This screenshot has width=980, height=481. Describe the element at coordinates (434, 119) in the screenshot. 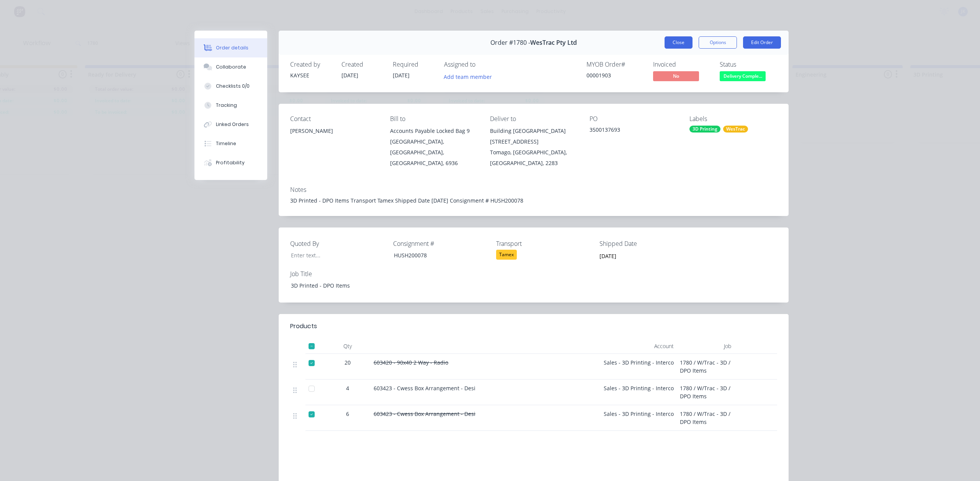

I see `div: Bill to` at that location.